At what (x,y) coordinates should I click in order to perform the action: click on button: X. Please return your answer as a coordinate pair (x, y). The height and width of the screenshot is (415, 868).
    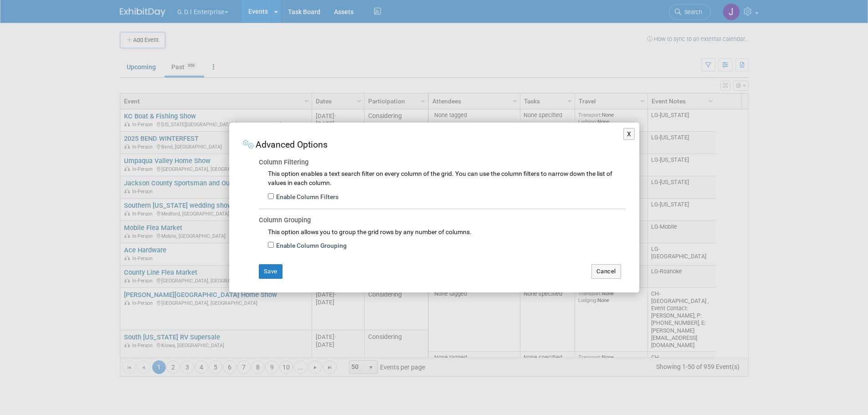
    Looking at the image, I should click on (629, 134).